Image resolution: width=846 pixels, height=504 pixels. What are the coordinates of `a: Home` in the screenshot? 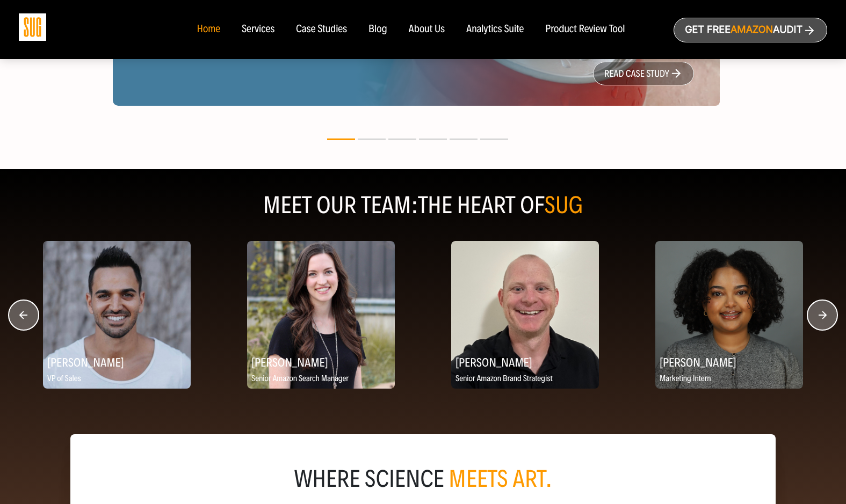 It's located at (208, 29).